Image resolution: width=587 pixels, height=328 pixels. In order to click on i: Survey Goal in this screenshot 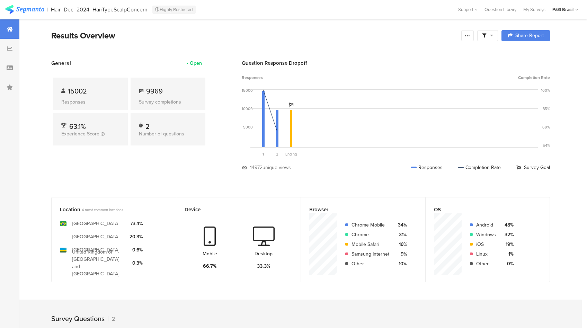, I will do `click(291, 105)`.